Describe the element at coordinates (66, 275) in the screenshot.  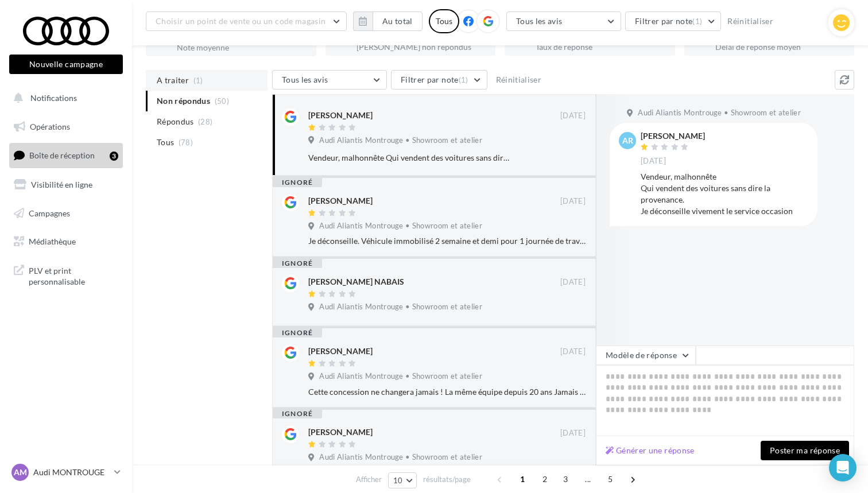
I see `a: PLV et print personnalisable` at that location.